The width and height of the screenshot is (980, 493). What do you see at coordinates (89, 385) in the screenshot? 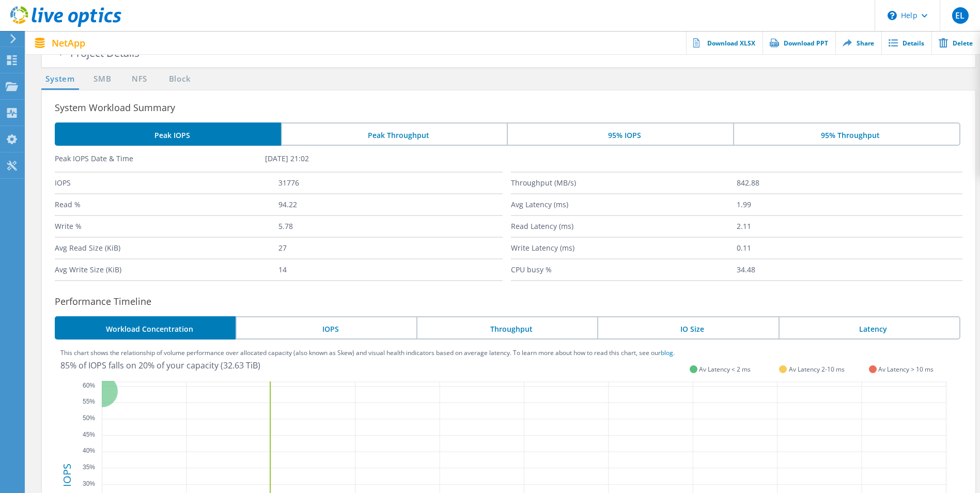
I see `text: 60%` at bounding box center [89, 385].